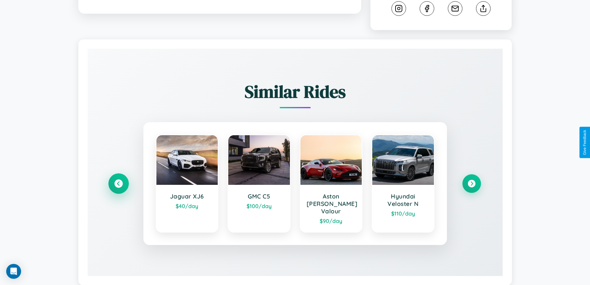  Describe the element at coordinates (259, 196) in the screenshot. I see `h3: GMC C5` at that location.